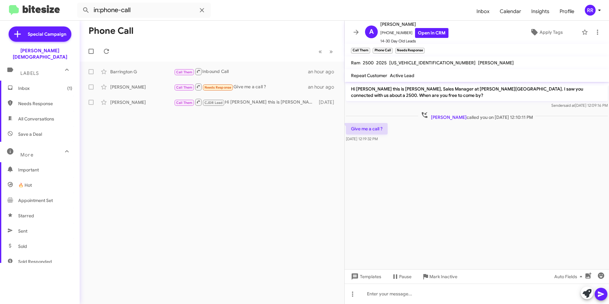 This screenshot has height=304, width=609. Describe the element at coordinates (35, 200) in the screenshot. I see `span: Appointment Set` at that location.